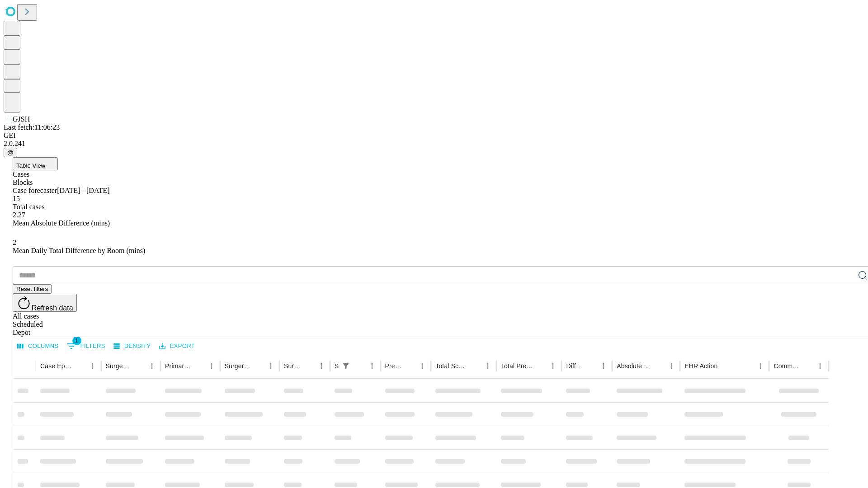 The width and height of the screenshot is (868, 488). I want to click on button: Reset filters, so click(32, 289).